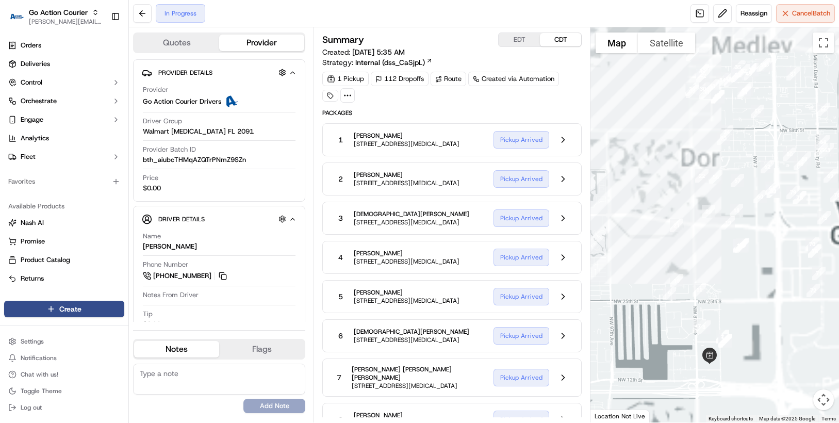 The height and width of the screenshot is (423, 839). I want to click on div: 112 Dropoffs, so click(400, 79).